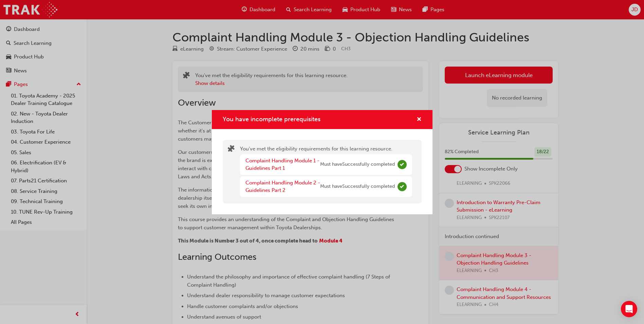 This screenshot has width=644, height=324. Describe the element at coordinates (283, 186) in the screenshot. I see `a: Complaint Handling Module 2 - Guidelines Part 2` at that location.